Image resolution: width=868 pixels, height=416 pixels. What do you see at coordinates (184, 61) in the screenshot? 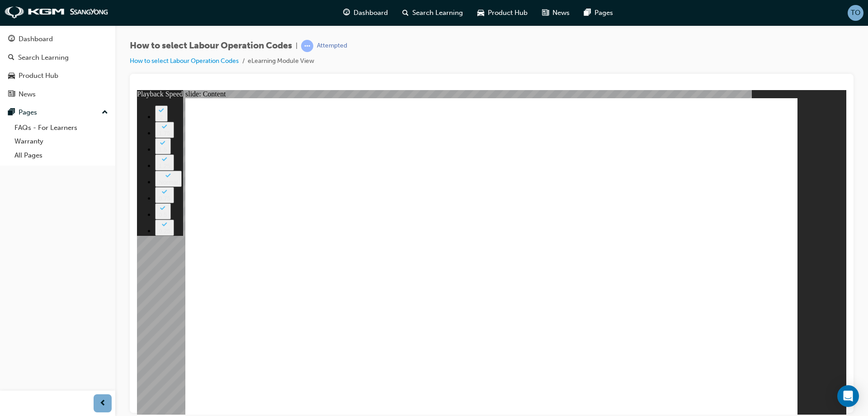
I see `a: How to select Labour Operation Codes` at bounding box center [184, 61].